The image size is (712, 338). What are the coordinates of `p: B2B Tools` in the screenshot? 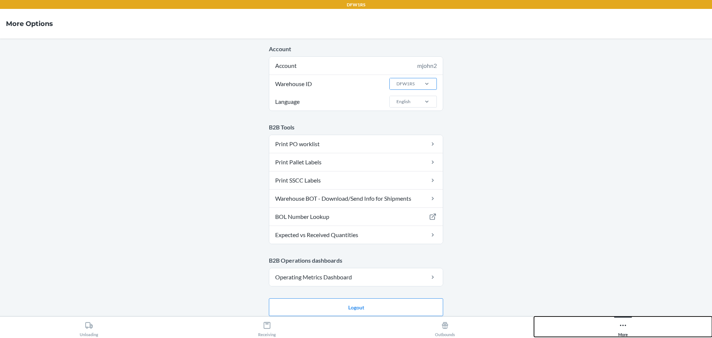 It's located at (356, 127).